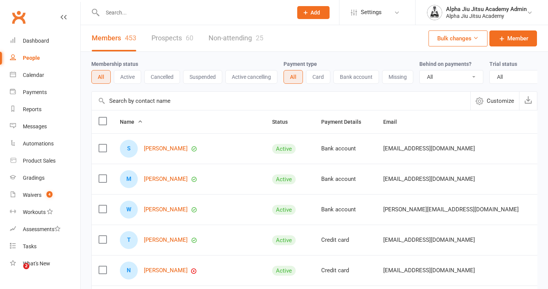  I want to click on button: Cancelled, so click(162, 77).